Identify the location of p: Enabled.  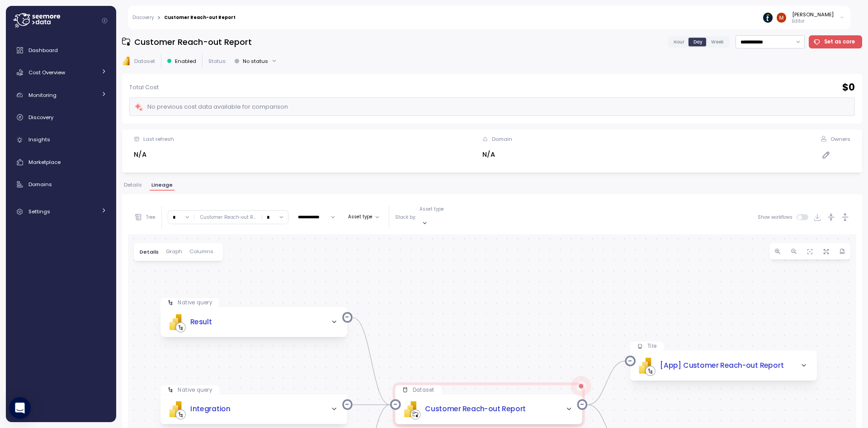
(186, 61).